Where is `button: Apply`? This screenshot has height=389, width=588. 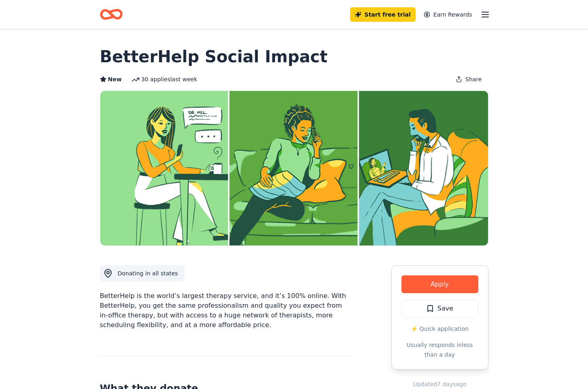 button: Apply is located at coordinates (440, 284).